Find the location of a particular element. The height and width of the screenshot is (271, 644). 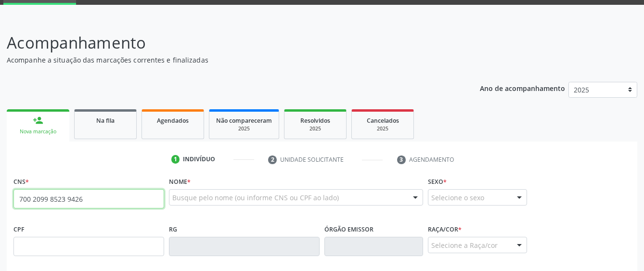

label: Nome is located at coordinates (180, 182).